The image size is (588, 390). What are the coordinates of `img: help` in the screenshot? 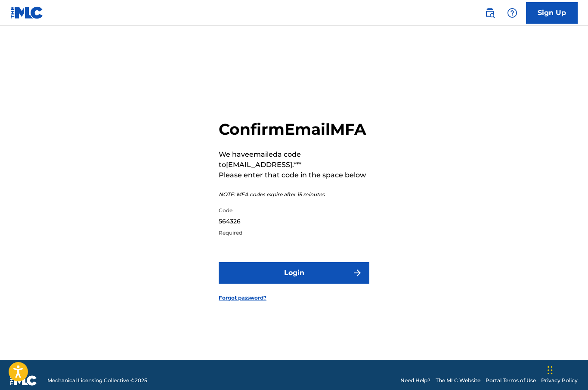 It's located at (512, 13).